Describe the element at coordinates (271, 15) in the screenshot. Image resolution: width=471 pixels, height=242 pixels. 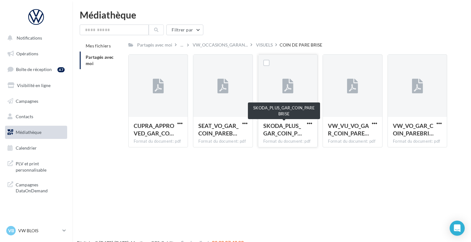
I see `div: Médiathèque` at that location.